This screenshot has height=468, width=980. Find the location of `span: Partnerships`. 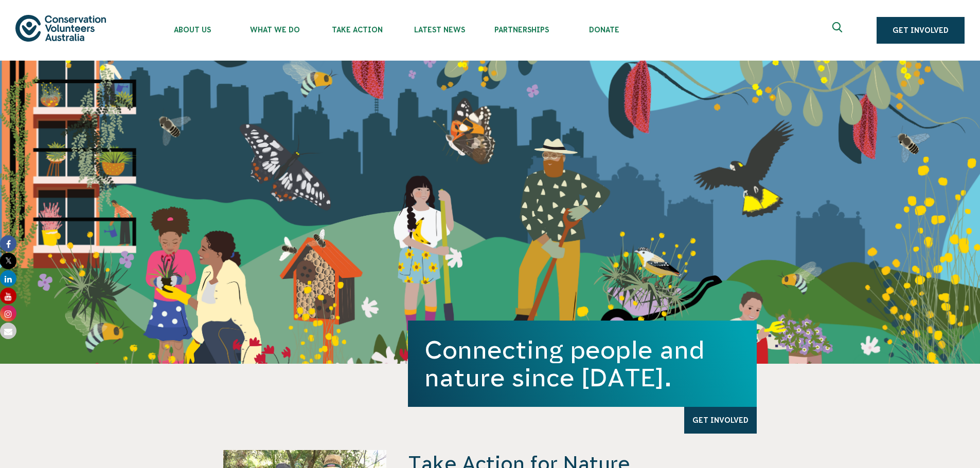

span: Partnerships is located at coordinates (521, 30).